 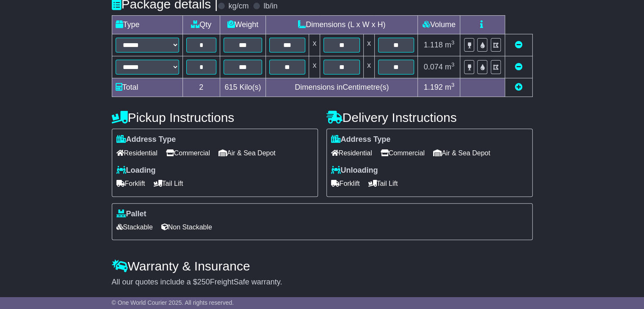 I want to click on span: 615, so click(x=231, y=87).